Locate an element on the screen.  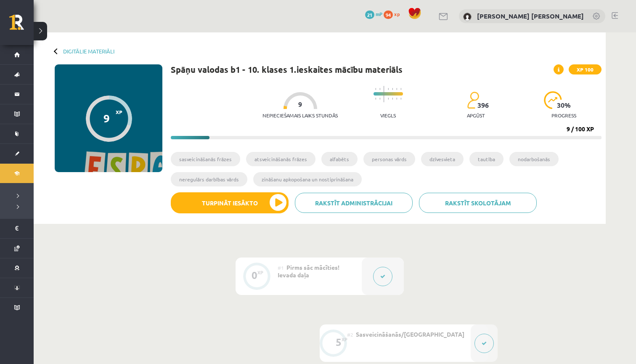
span: XP 100 is located at coordinates (585, 69).